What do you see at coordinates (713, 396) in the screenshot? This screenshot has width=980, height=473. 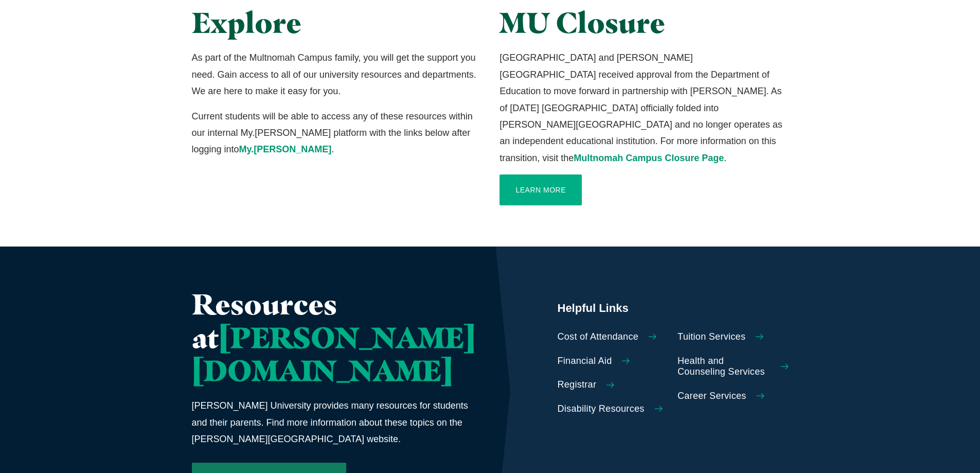 I see `span: Career Services` at bounding box center [713, 396].